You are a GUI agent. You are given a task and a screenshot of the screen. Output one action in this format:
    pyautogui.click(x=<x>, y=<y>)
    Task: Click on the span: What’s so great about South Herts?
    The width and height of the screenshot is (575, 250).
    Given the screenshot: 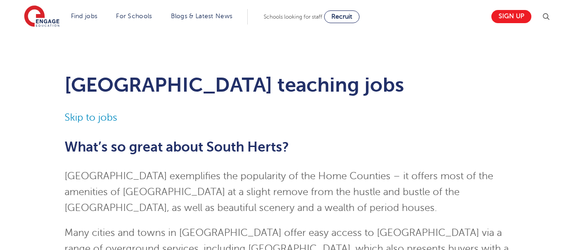 What is the action you would take?
    pyautogui.click(x=177, y=147)
    